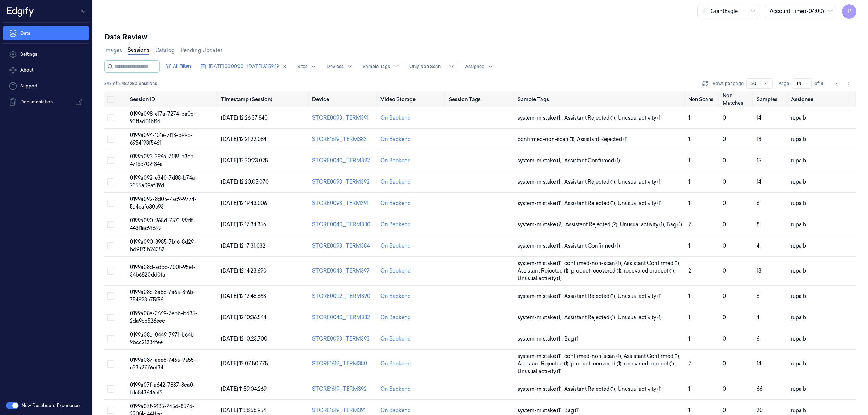 This screenshot has width=868, height=415. Describe the element at coordinates (202, 50) in the screenshot. I see `a: Pending Updates` at that location.